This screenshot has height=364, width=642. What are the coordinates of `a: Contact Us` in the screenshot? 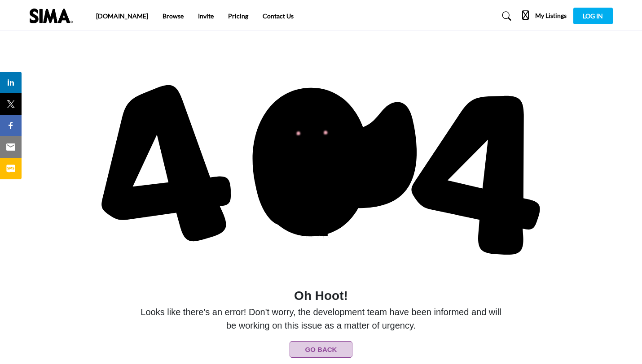 It's located at (278, 16).